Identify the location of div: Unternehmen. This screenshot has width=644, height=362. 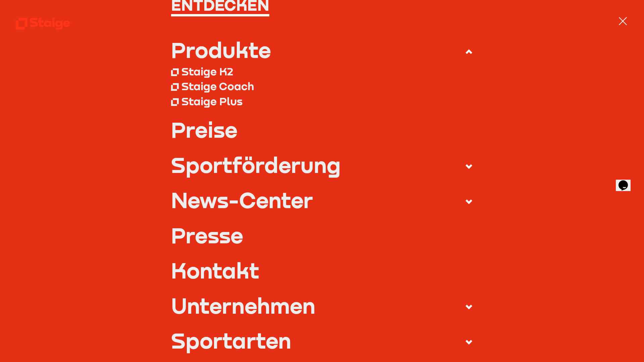
(243, 306).